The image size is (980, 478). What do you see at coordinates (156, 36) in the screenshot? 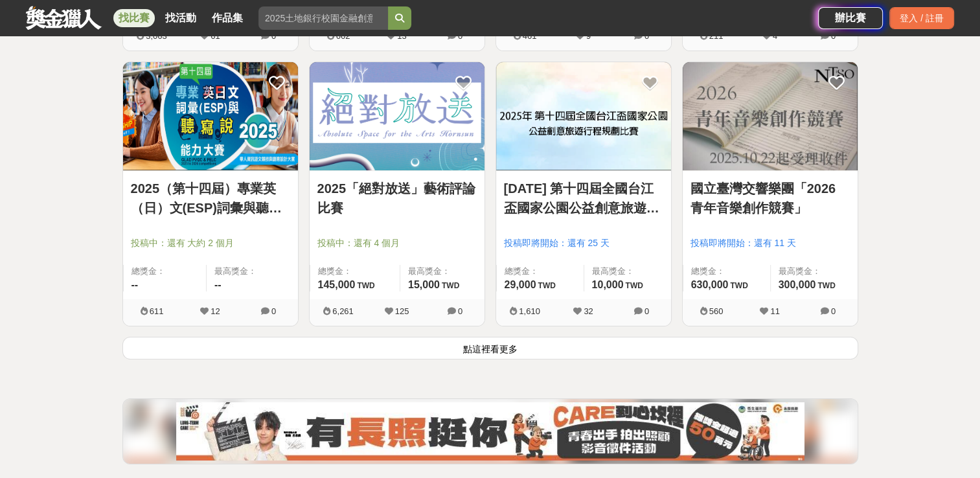
I see `span: 3,063` at bounding box center [156, 36].